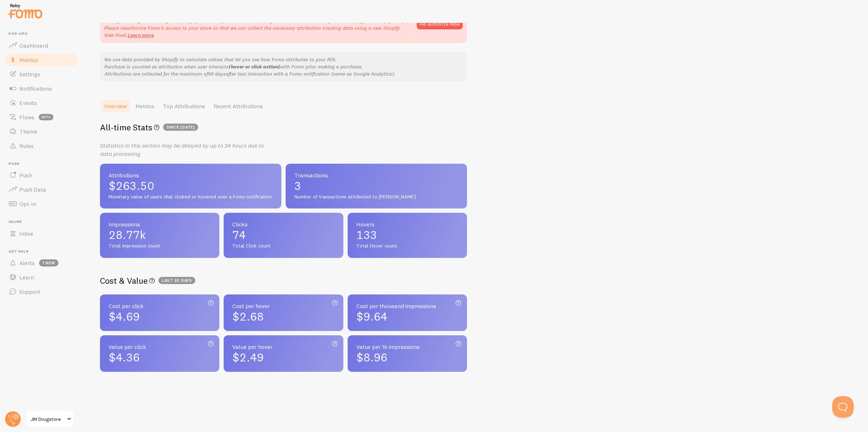  Describe the element at coordinates (408, 306) in the screenshot. I see `span: Cost per thousand impressions` at that location.